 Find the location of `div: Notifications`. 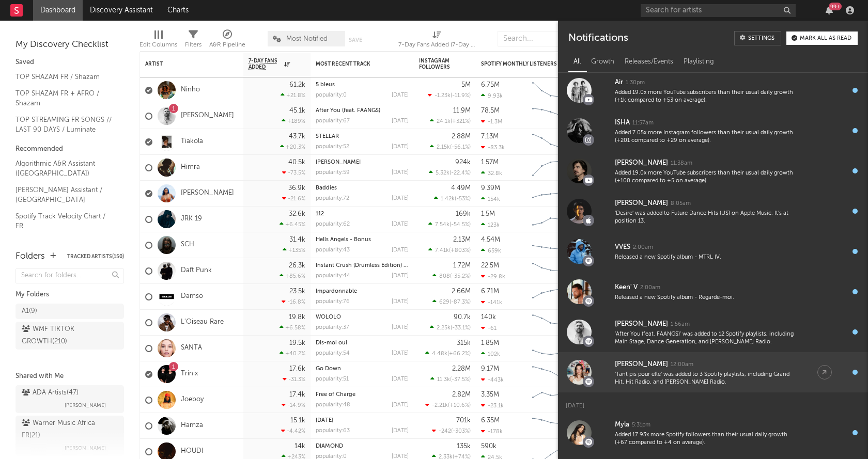

div: Notifications is located at coordinates (598, 38).